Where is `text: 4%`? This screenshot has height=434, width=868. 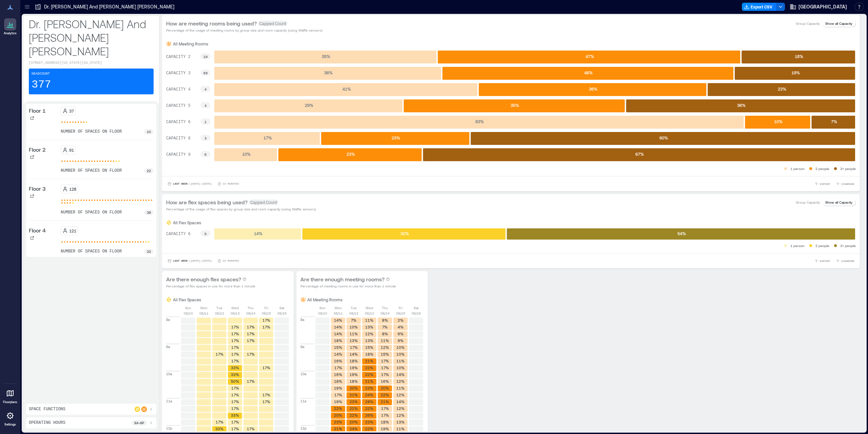
text: 4% is located at coordinates (401, 327).